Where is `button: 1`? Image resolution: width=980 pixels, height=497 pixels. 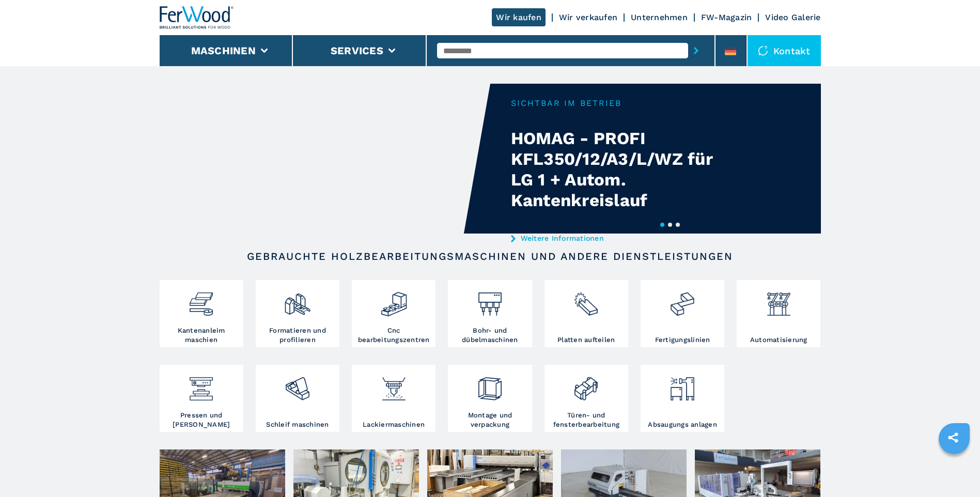 button: 1 is located at coordinates (662, 225).